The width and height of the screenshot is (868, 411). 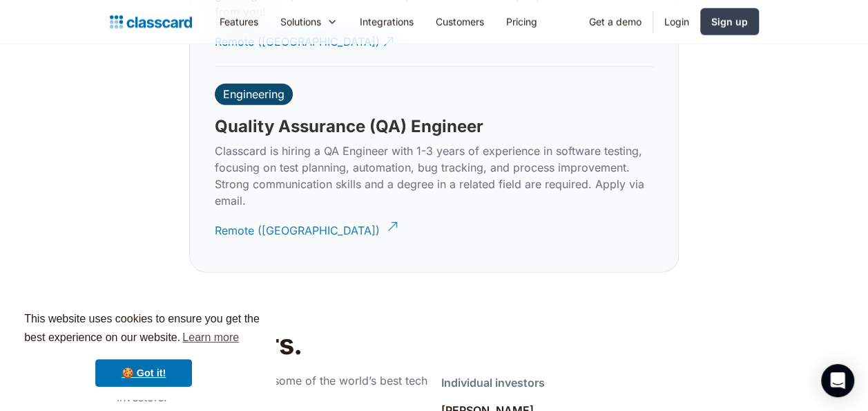 I want to click on div: Engineering, so click(x=254, y=94).